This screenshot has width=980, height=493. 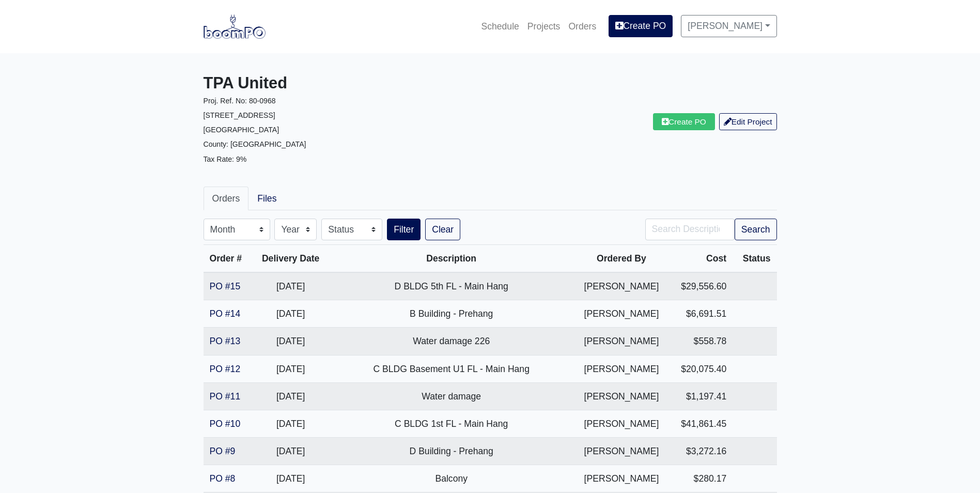 I want to click on td: $280.17, so click(x=700, y=479).